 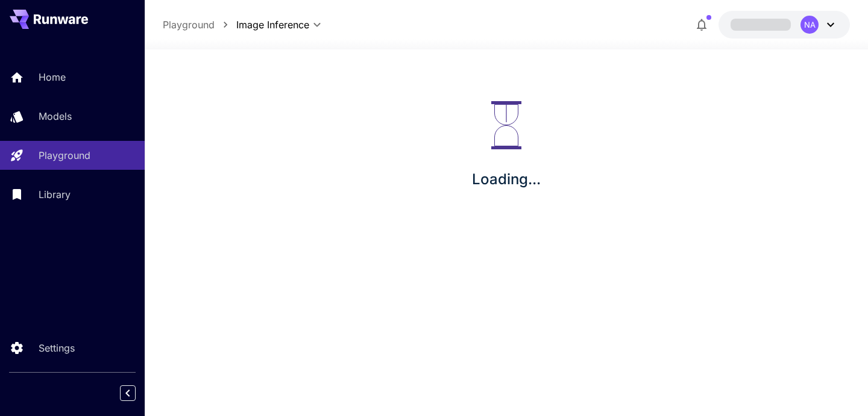 What do you see at coordinates (137, 393) in the screenshot?
I see `div: Collapse sidebar` at bounding box center [137, 393].